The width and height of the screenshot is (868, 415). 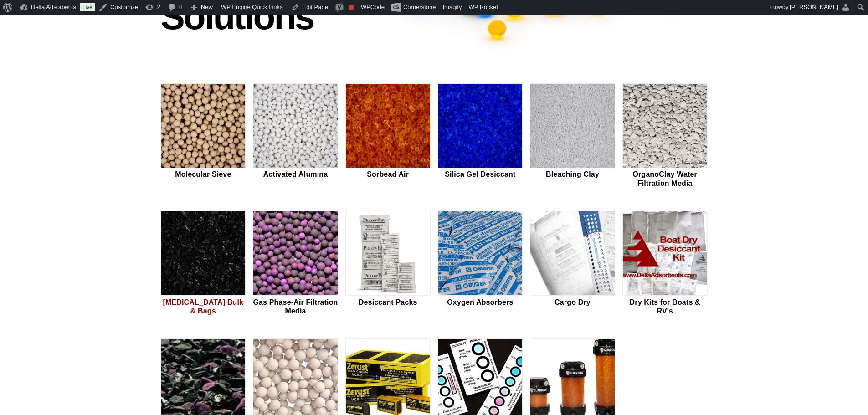 I want to click on a: Activated Alumina, so click(x=295, y=136).